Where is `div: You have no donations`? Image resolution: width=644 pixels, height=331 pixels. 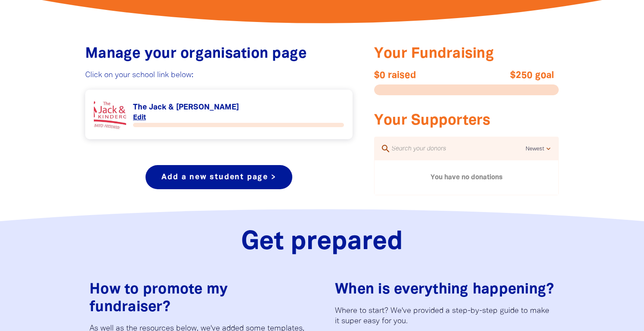 div: You have no donations is located at coordinates (466, 178).